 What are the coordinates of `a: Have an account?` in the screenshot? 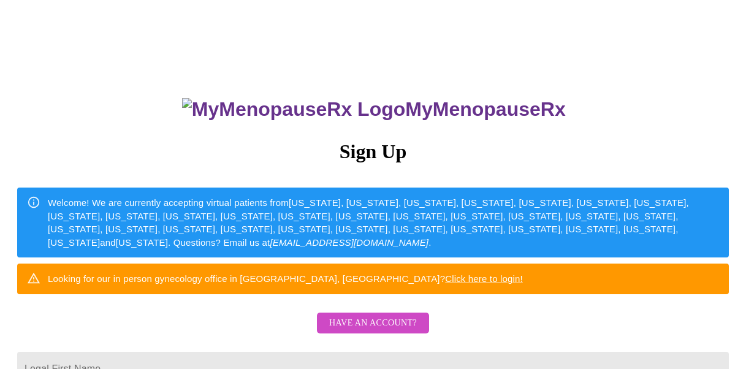 It's located at (373, 331).